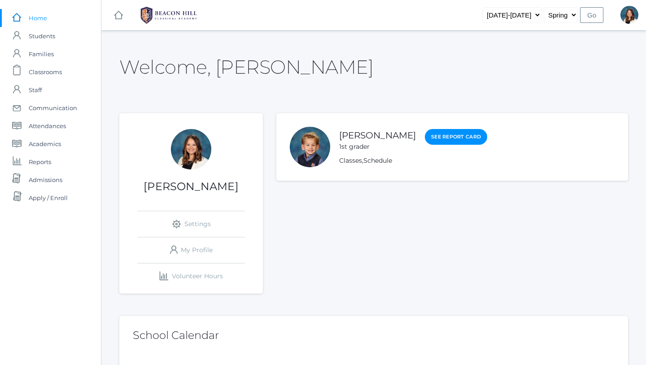  What do you see at coordinates (47, 126) in the screenshot?
I see `span: Attendances` at bounding box center [47, 126].